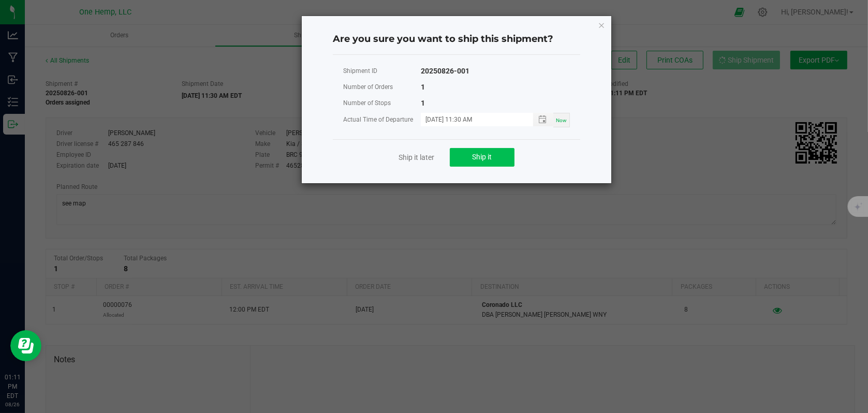 Image resolution: width=868 pixels, height=413 pixels. Describe the element at coordinates (382, 103) in the screenshot. I see `div: Number of Stops` at that location.